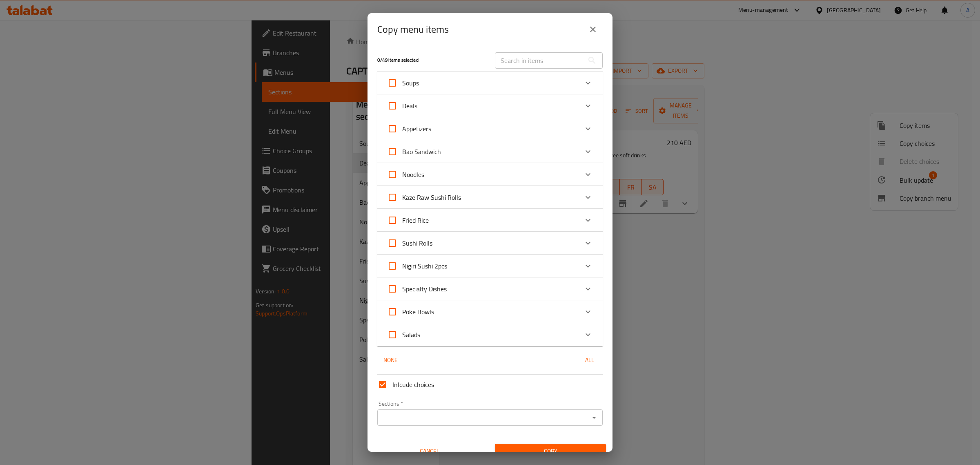  I want to click on span: Copy, so click(551, 451).